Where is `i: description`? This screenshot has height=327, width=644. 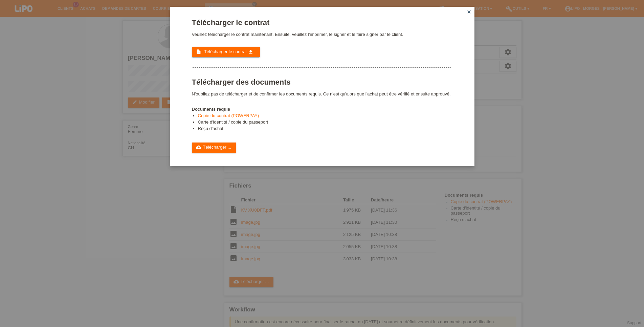
i: description is located at coordinates (199, 52).